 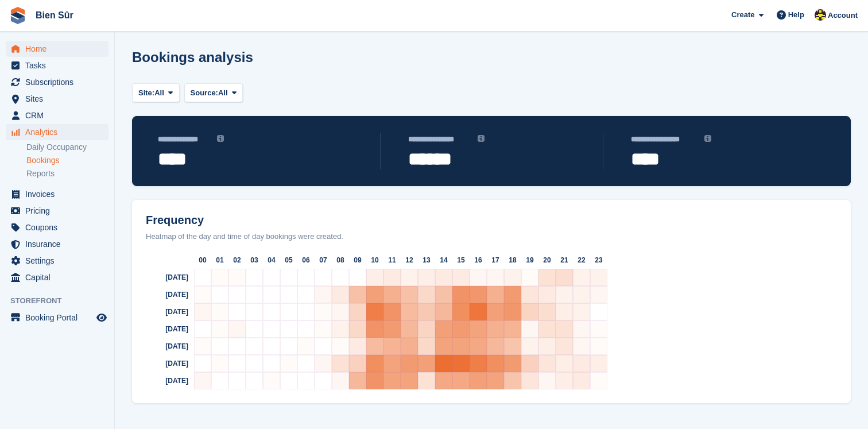 What do you see at coordinates (272, 261) in the screenshot?
I see `div: 04` at bounding box center [272, 261].